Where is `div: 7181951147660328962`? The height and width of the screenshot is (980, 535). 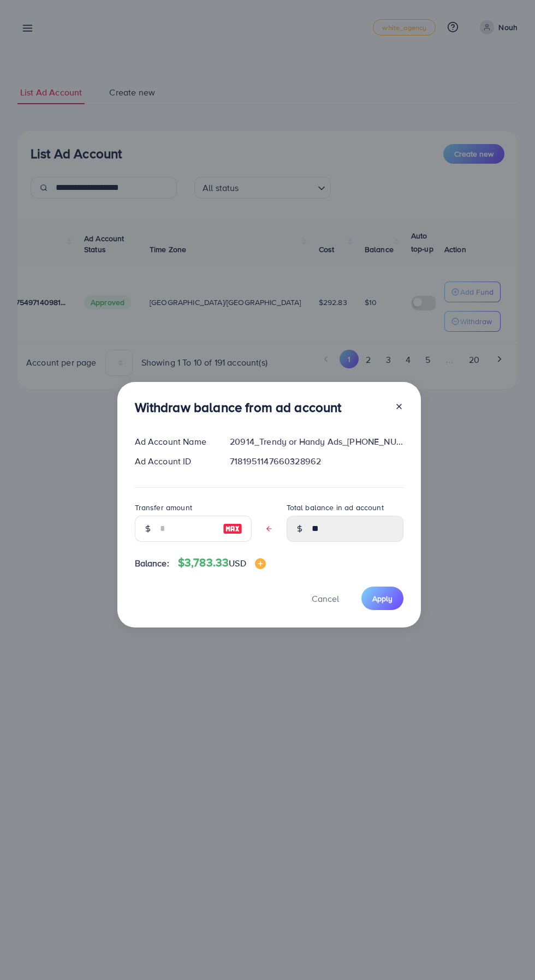
div: 7181951147660328962 is located at coordinates (317, 461).